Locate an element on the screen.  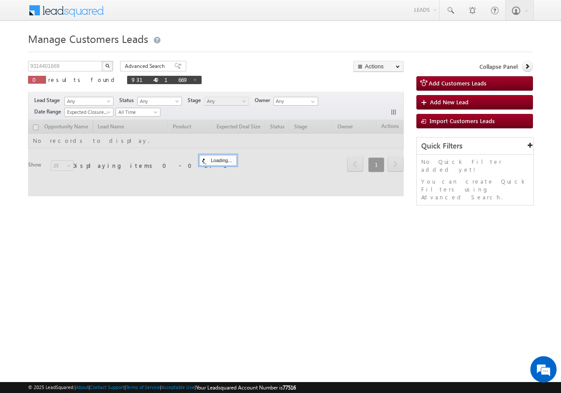
span: Stage is located at coordinates (196, 100).